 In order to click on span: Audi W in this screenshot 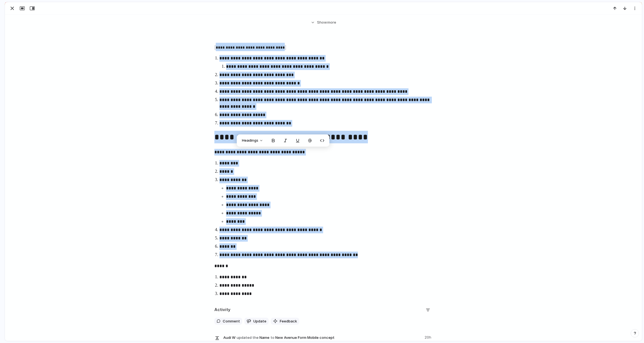, I will do `click(229, 338)`.